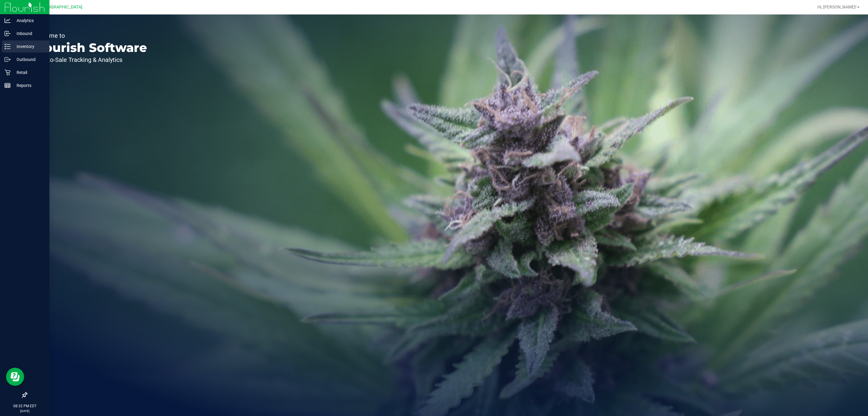 This screenshot has height=416, width=868. What do you see at coordinates (8, 85) in the screenshot?
I see `inline-svg: Reports` at bounding box center [8, 85].